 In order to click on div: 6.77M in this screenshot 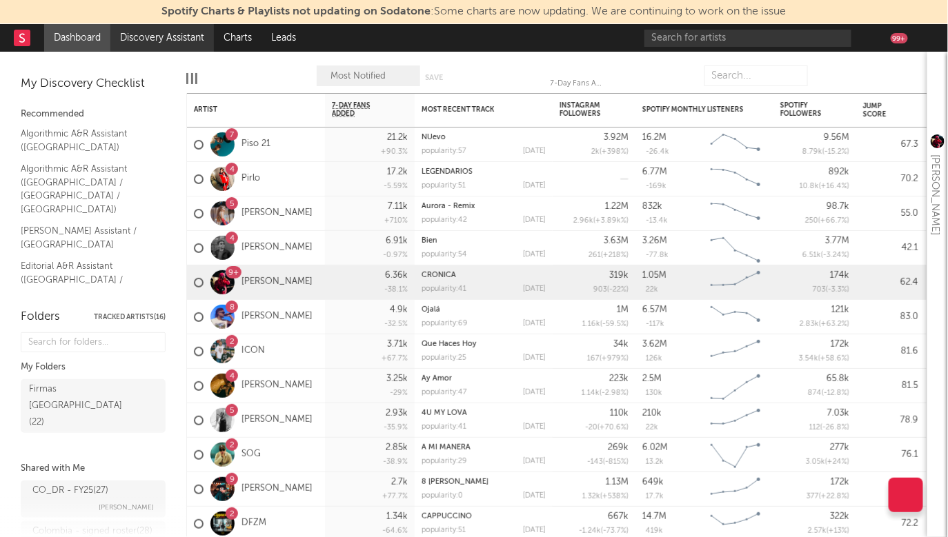, I will do `click(654, 172)`.